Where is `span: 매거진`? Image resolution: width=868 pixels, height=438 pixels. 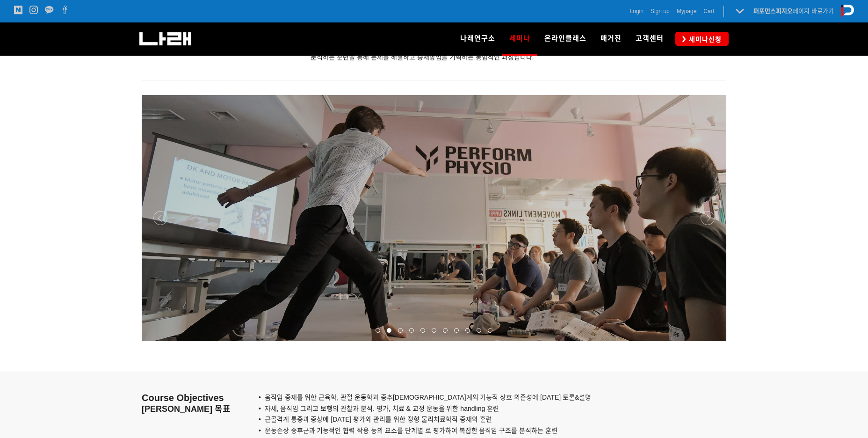
span: 매거진 is located at coordinates (611, 38).